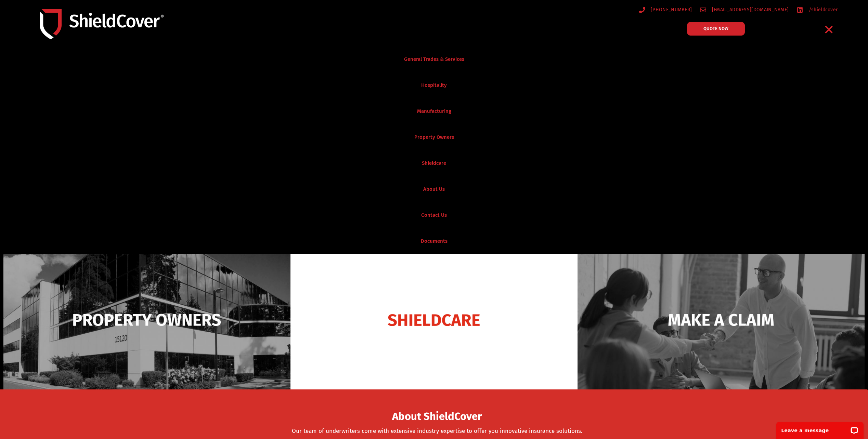  What do you see at coordinates (817, 9) in the screenshot?
I see `a: /shieldcover` at bounding box center [817, 9].